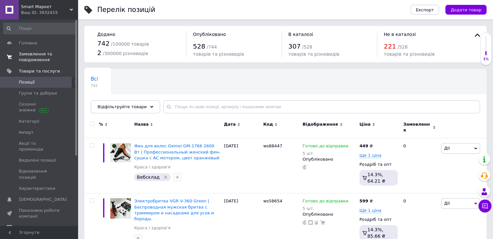 The height and width of the screenshot is (239, 493). I want to click on span: Код, so click(268, 124).